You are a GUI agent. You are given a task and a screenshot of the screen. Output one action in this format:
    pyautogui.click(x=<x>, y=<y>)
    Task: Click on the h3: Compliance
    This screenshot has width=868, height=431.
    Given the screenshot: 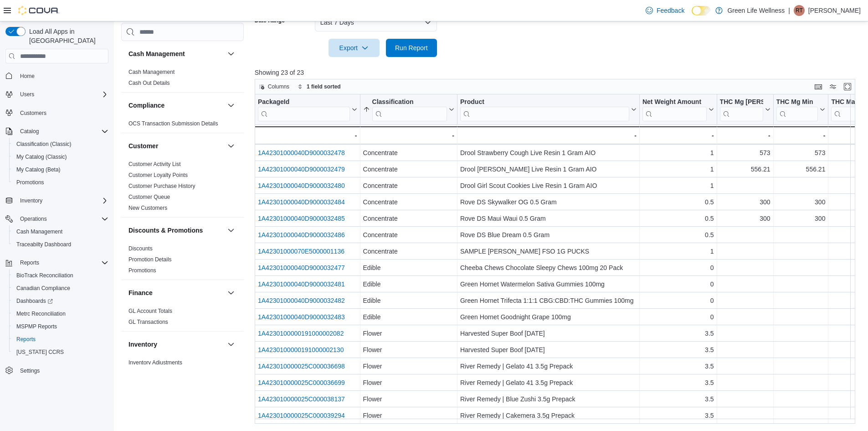 What is the action you would take?
    pyautogui.click(x=146, y=105)
    